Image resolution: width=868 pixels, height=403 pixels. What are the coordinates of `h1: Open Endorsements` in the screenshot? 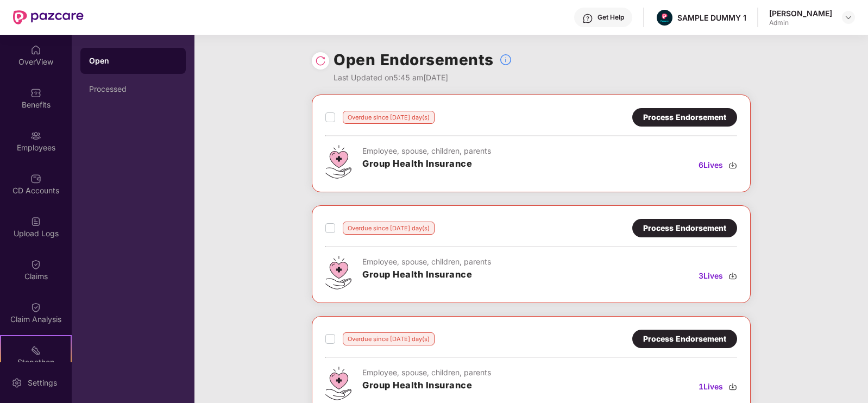 It's located at (413, 60).